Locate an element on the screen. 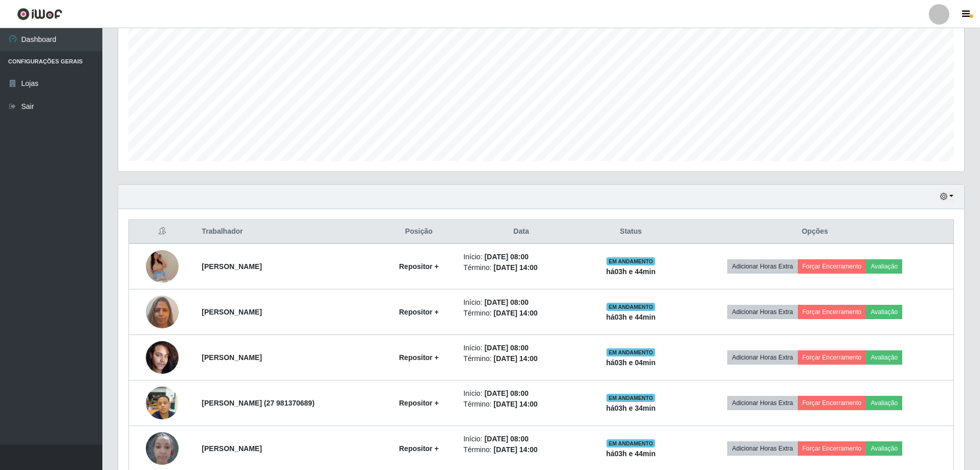  th: Posição is located at coordinates (418, 232).